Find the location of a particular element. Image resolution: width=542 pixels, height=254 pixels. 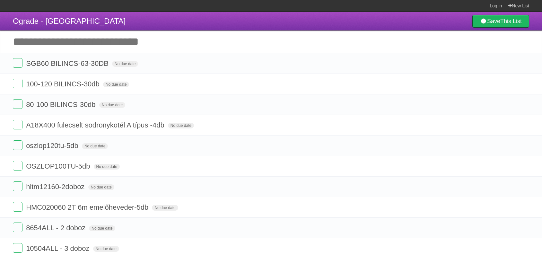

span: 8654ALL - 2 doboz is located at coordinates (56, 228).